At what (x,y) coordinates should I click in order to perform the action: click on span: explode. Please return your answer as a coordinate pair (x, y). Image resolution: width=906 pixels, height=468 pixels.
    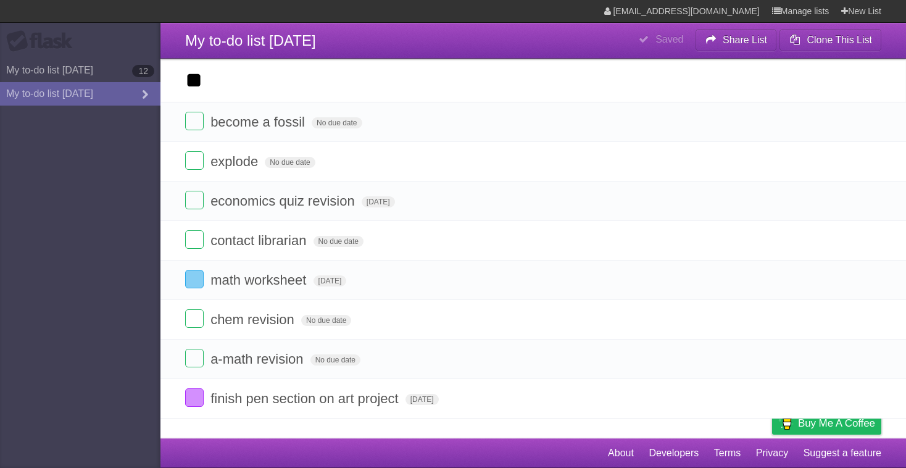
    Looking at the image, I should click on (236, 161).